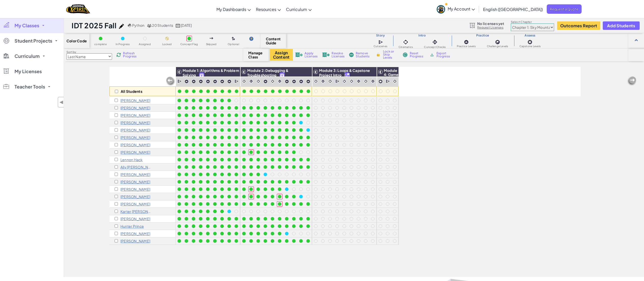 This screenshot has width=644, height=281. I want to click on span: Resources, so click(266, 9).